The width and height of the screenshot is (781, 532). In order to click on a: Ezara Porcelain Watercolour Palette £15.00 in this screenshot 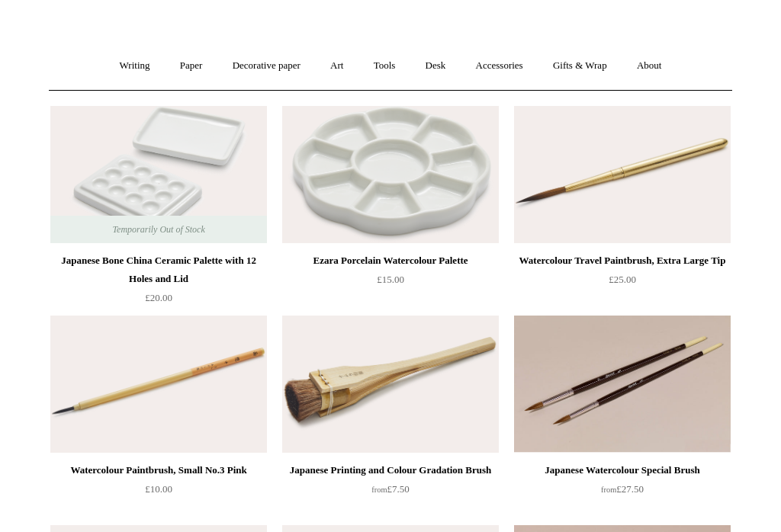, I will do `click(390, 284)`.